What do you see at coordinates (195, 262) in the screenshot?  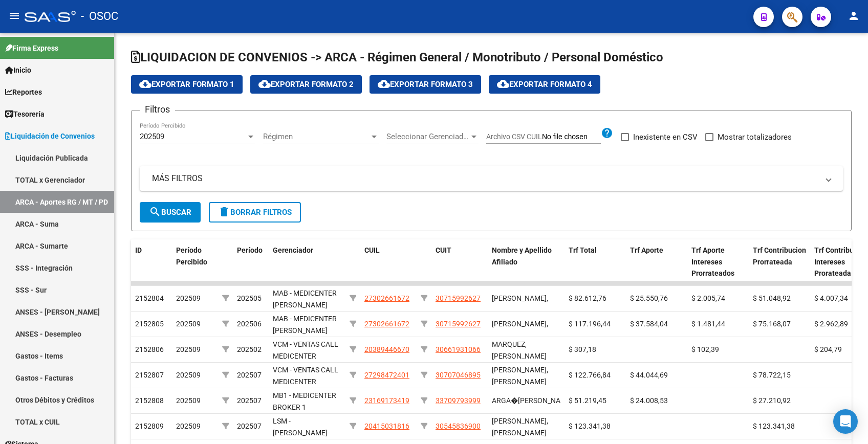 I see `datatable-header-cell: Período Percibido` at bounding box center [195, 262].